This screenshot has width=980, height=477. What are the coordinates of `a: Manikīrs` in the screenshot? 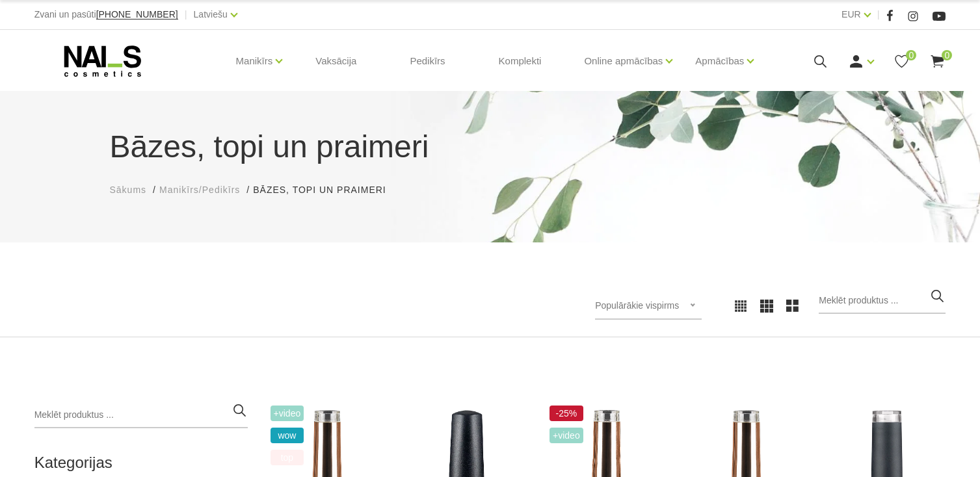 It's located at (254, 61).